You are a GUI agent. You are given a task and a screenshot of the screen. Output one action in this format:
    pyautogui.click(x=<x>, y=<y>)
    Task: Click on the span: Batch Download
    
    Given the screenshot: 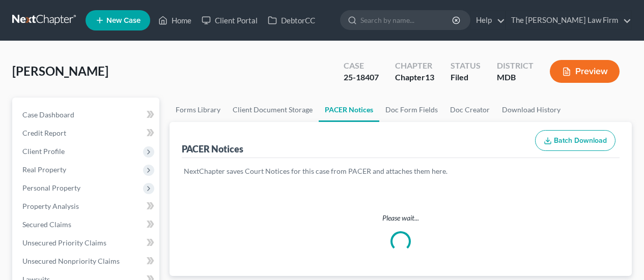 What is the action you would take?
    pyautogui.click(x=580, y=141)
    